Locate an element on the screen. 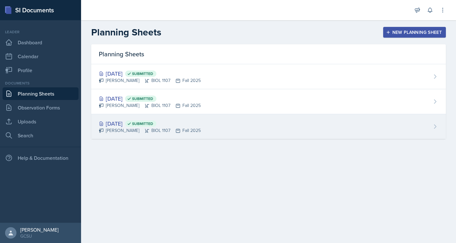 The image size is (456, 243). a: Search is located at coordinates (41, 136).